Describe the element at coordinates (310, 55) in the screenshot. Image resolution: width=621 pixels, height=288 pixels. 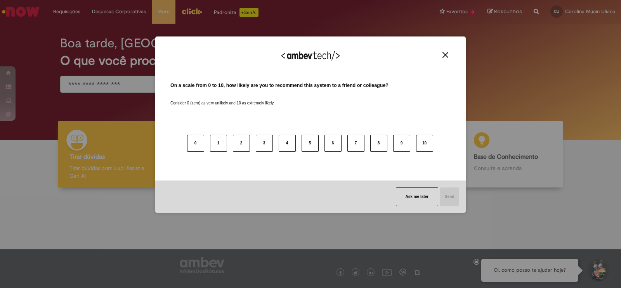
I see `img: Logo Ambevtech` at that location.